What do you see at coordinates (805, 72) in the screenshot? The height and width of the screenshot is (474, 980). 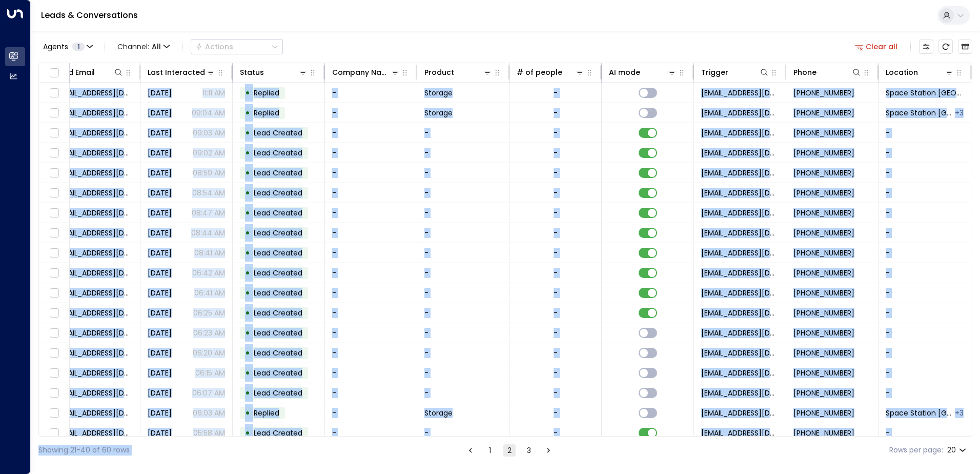 I see `div: Phone` at bounding box center [805, 72].